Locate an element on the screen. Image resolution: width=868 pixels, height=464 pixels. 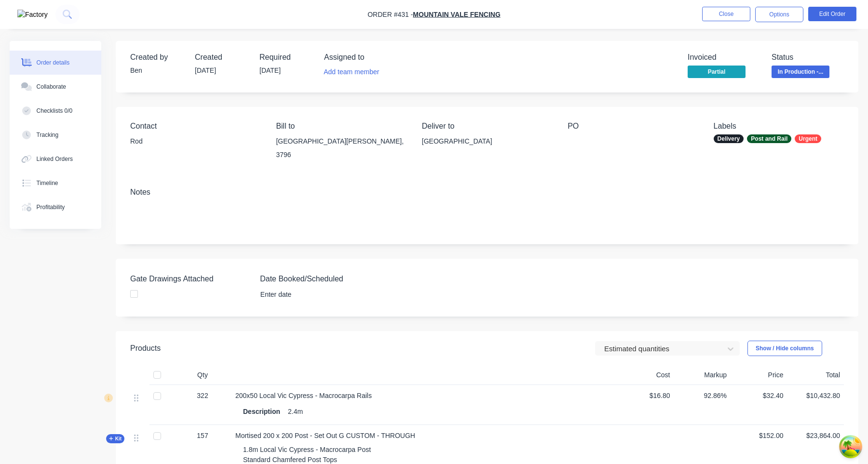
a: Mountain Vale Fencing is located at coordinates (456, 14).